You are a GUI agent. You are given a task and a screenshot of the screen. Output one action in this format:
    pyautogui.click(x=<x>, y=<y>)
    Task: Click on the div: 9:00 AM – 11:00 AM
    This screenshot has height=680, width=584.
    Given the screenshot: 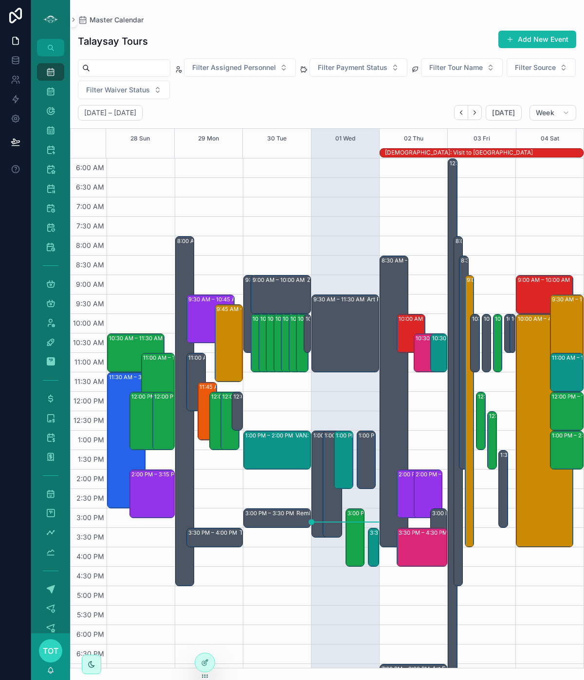 What is the action you would take?
    pyautogui.click(x=250, y=314)
    